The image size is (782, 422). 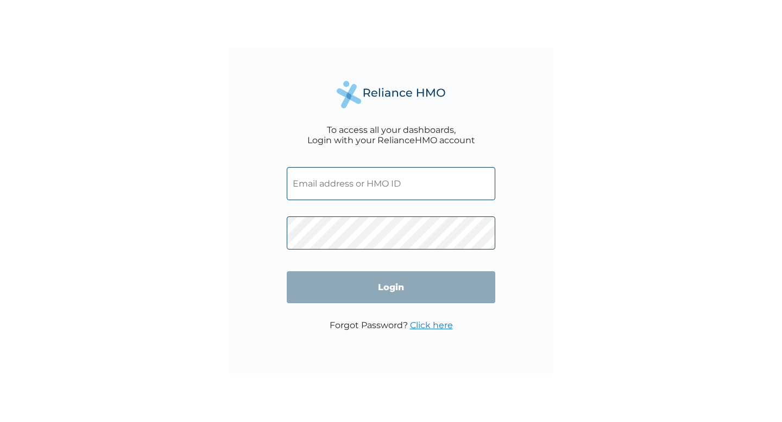 I want to click on input: Login, so click(x=391, y=287).